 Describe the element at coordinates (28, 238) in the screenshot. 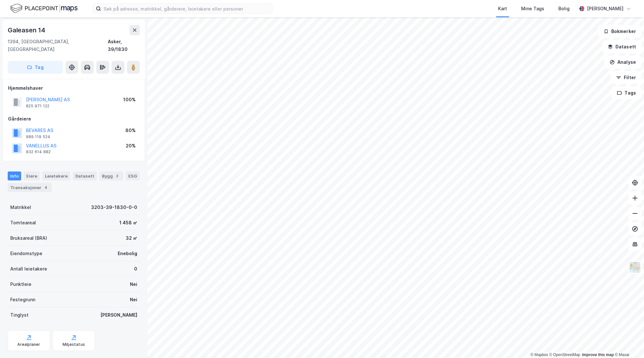

I see `div: Bruksareal (BRA)` at that location.